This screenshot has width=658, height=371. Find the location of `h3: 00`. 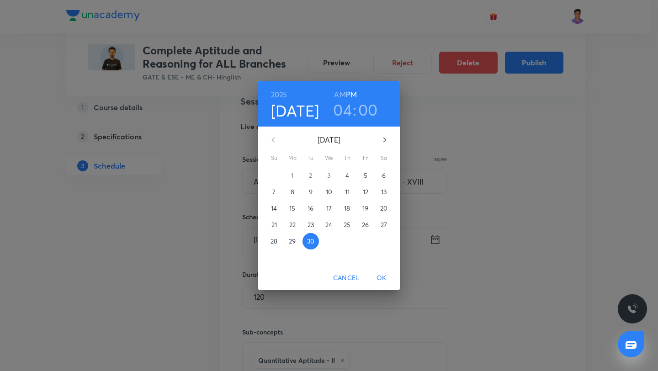

h3: 00 is located at coordinates (368, 110).